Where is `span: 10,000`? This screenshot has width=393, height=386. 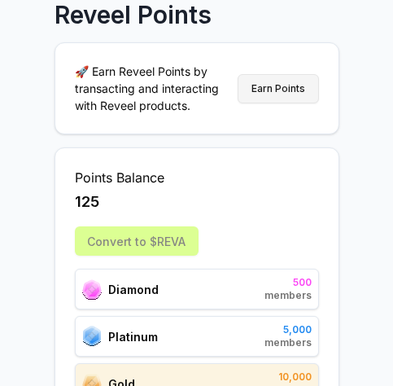
span: 10,000 is located at coordinates (288, 377).